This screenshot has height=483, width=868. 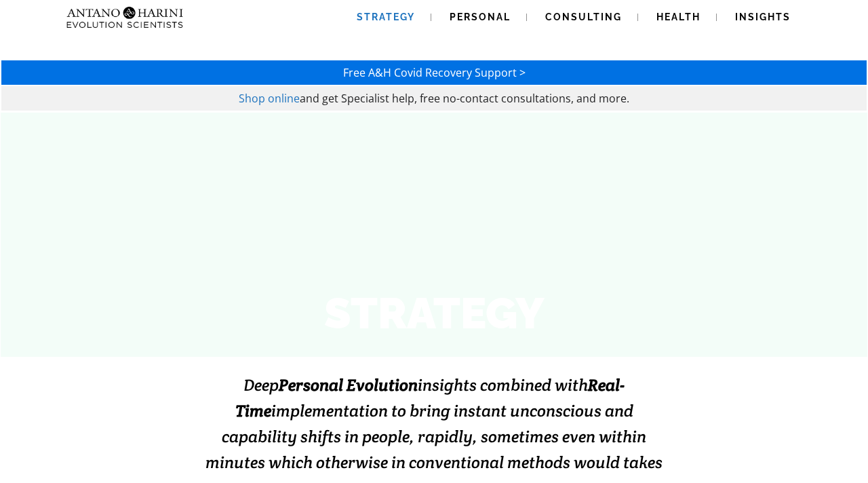 What do you see at coordinates (348, 385) in the screenshot?
I see `strong: Personal Evolution` at bounding box center [348, 385].